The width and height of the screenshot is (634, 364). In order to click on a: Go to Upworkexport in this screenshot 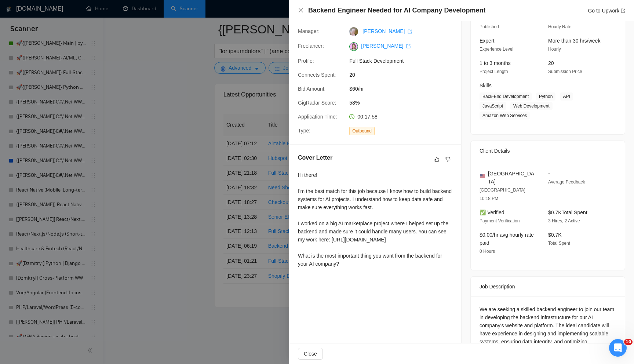, I will do `click(607, 10)`.